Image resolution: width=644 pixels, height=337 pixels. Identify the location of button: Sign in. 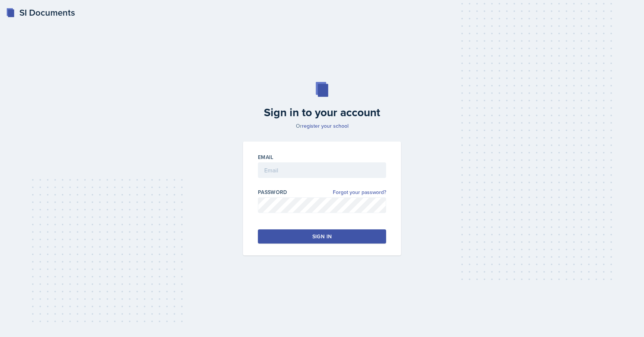
(322, 237).